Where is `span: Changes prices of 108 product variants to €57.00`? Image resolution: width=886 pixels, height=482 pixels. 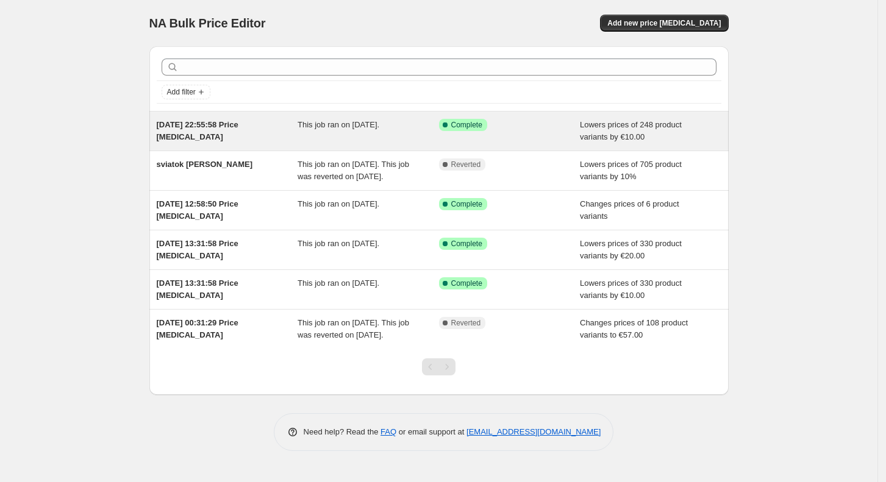
span: Changes prices of 108 product variants to €57.00 is located at coordinates (633, 329).